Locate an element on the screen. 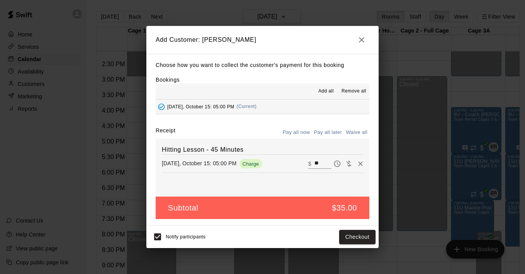  button: Pay all later is located at coordinates (328, 132).